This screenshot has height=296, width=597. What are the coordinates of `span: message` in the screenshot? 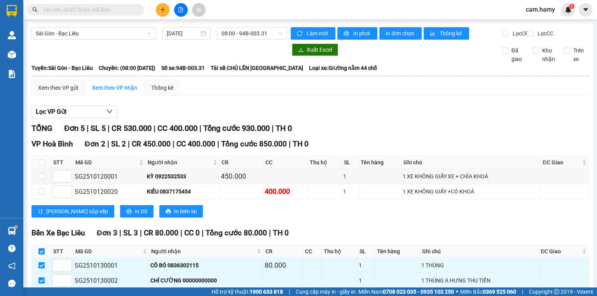 It's located at (12, 283).